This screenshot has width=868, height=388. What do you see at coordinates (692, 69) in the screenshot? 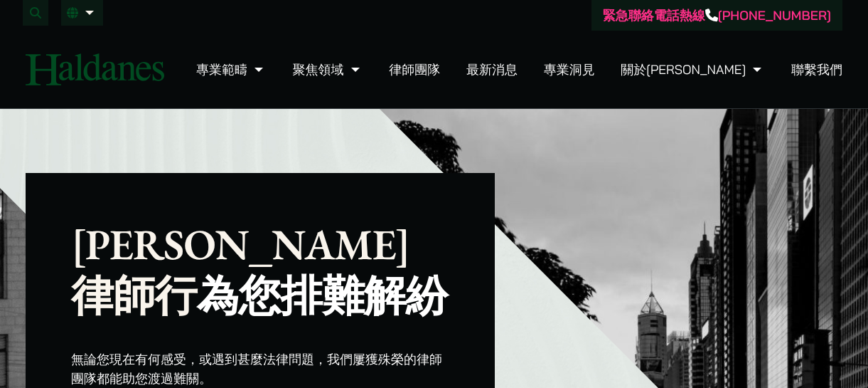
I see `a: 關於何敦` at bounding box center [692, 69].